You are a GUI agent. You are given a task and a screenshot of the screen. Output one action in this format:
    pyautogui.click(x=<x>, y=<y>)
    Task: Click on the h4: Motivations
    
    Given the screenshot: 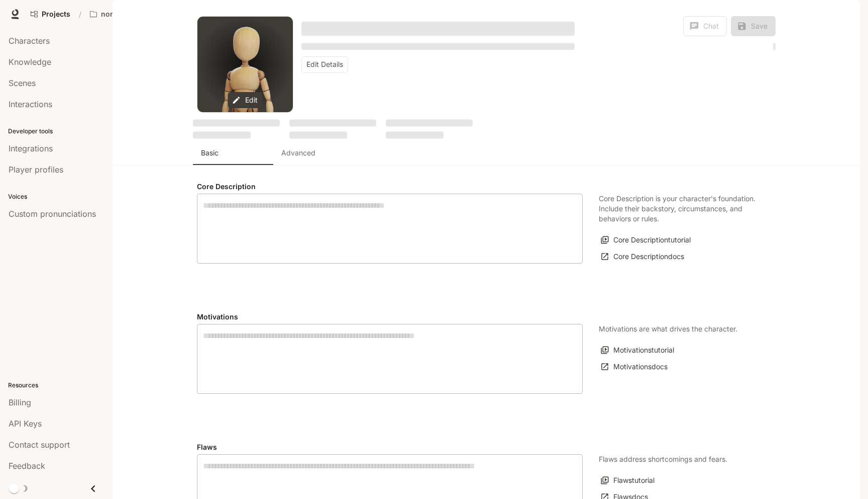 What is the action you would take?
    pyautogui.click(x=390, y=317)
    